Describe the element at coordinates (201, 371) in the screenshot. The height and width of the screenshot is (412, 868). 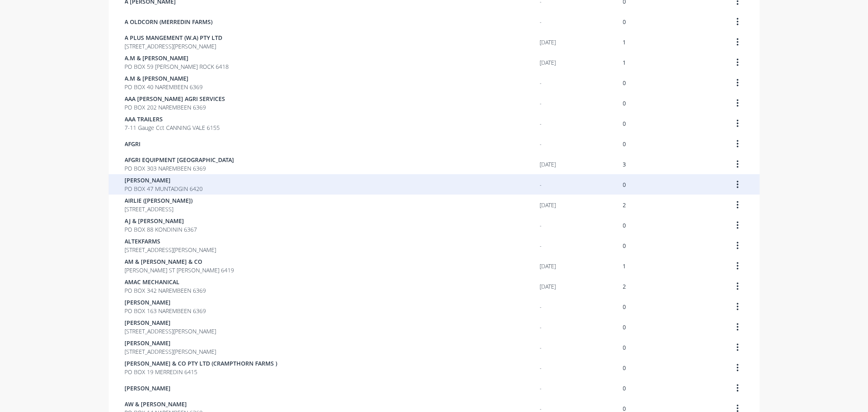
I see `span: PO BOX 19 MERREDIN 6415` at that location.